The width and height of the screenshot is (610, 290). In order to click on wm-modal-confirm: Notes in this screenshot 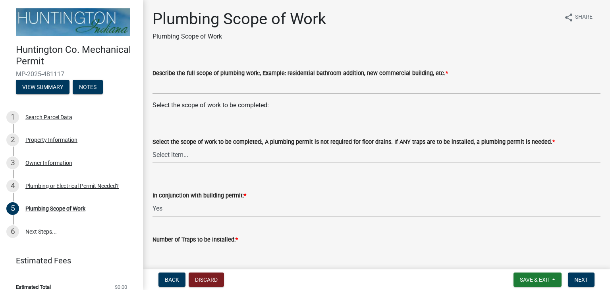, I will do `click(88, 87)`.